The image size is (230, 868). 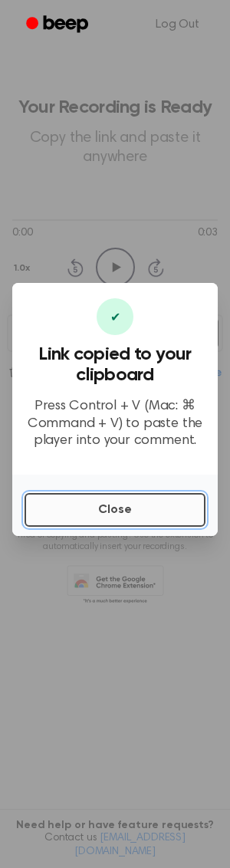 What do you see at coordinates (115, 510) in the screenshot?
I see `button: Close` at bounding box center [115, 510].